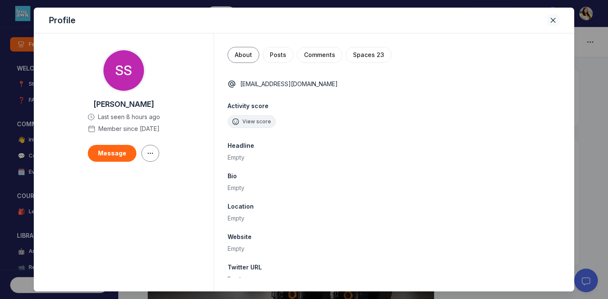  Describe the element at coordinates (232, 176) in the screenshot. I see `span: Bio` at that location.